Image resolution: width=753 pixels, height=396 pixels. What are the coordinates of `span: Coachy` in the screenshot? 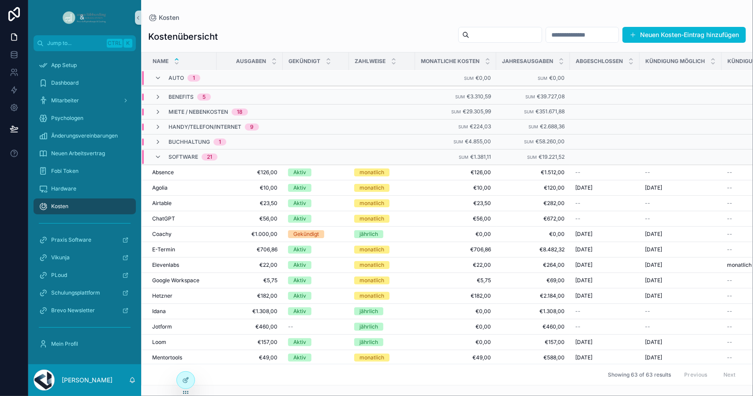 It's located at (162, 234).